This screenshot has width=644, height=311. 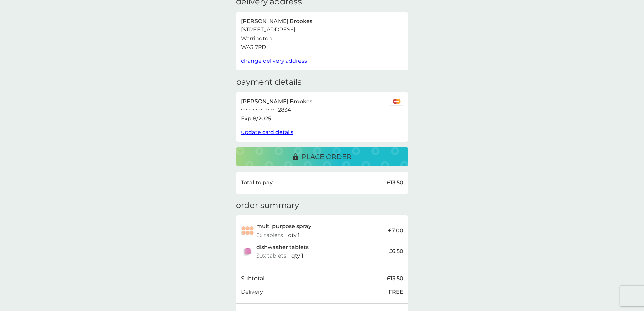 I want to click on p: Exp, so click(x=246, y=119).